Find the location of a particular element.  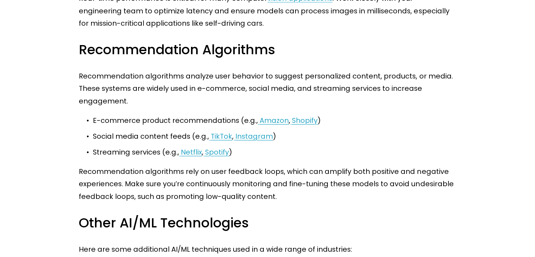

span: Amazon is located at coordinates (274, 120).